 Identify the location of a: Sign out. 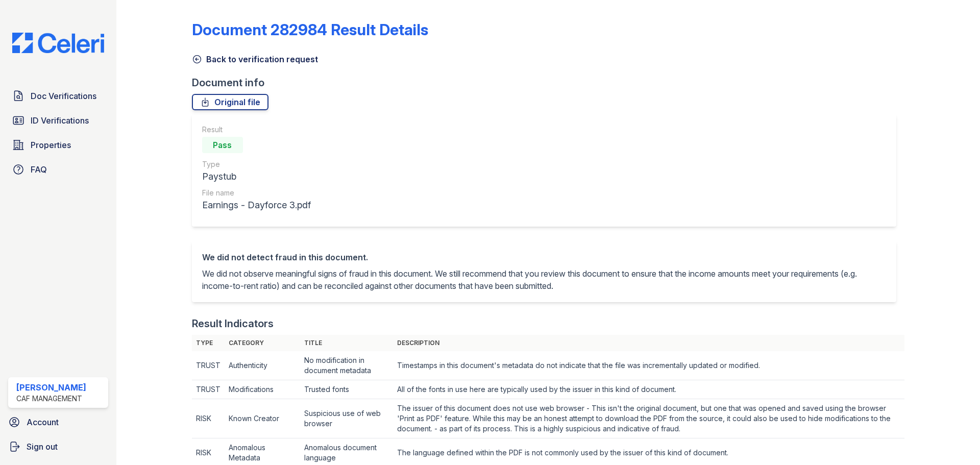
(58, 447).